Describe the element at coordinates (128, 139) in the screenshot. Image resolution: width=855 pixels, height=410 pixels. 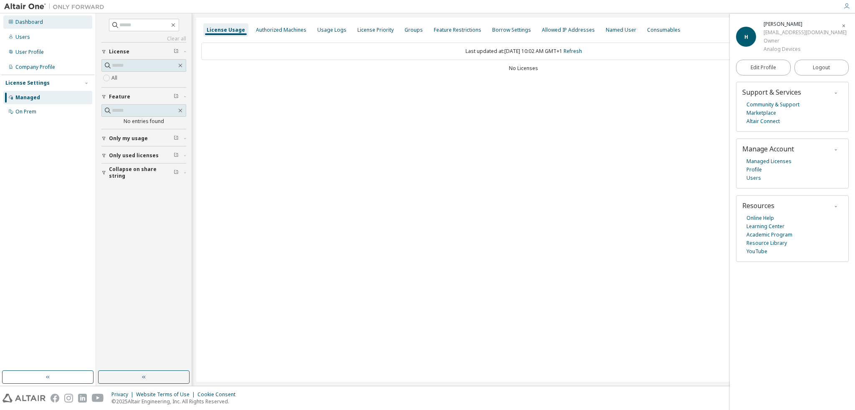
I see `span: Only my usage` at that location.